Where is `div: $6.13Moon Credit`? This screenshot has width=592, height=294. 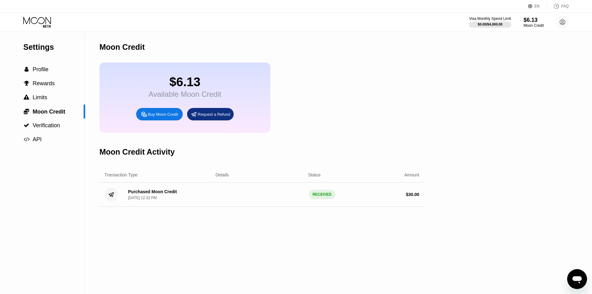 div: $6.13Moon Credit is located at coordinates (534, 22).